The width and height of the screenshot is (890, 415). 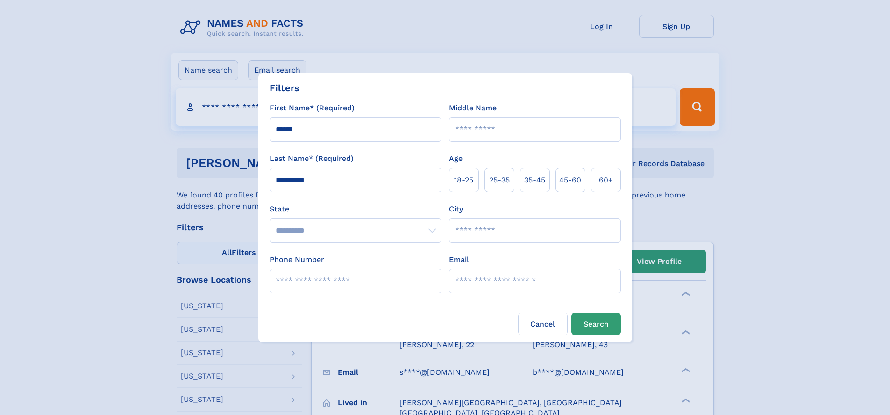 What do you see at coordinates (596, 323) in the screenshot?
I see `button: Search` at bounding box center [596, 323].